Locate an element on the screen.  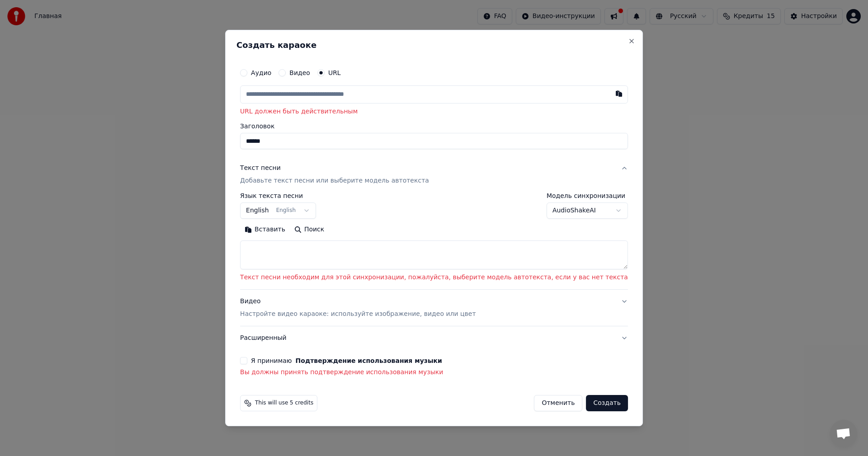
button: Поиск is located at coordinates (309, 230).